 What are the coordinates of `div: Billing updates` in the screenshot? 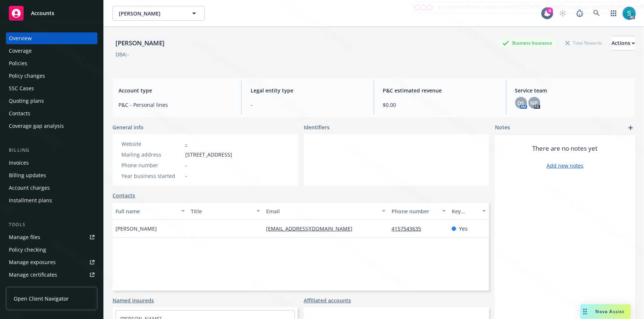 It's located at (27, 175).